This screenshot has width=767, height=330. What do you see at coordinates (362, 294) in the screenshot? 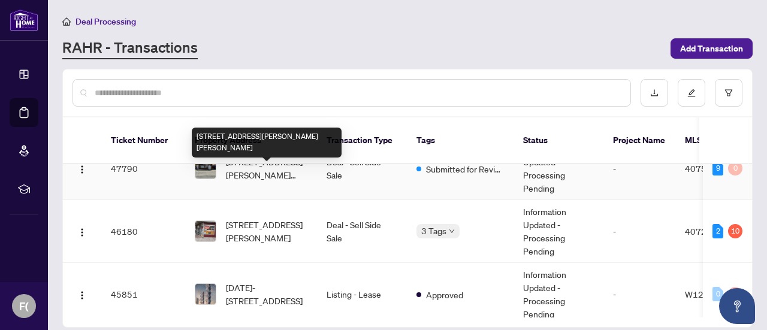
I see `td: Listing - Lease` at bounding box center [362, 294].